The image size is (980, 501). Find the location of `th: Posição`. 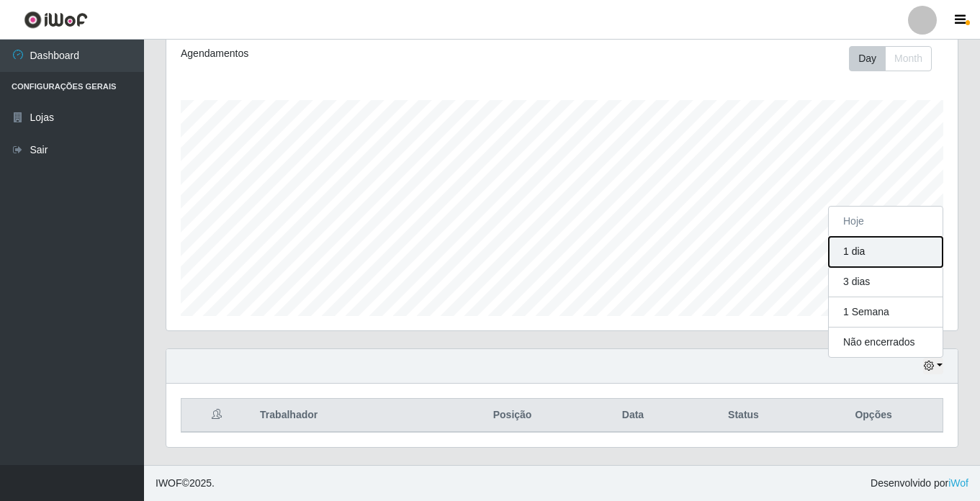

th: Posição is located at coordinates (512, 415).